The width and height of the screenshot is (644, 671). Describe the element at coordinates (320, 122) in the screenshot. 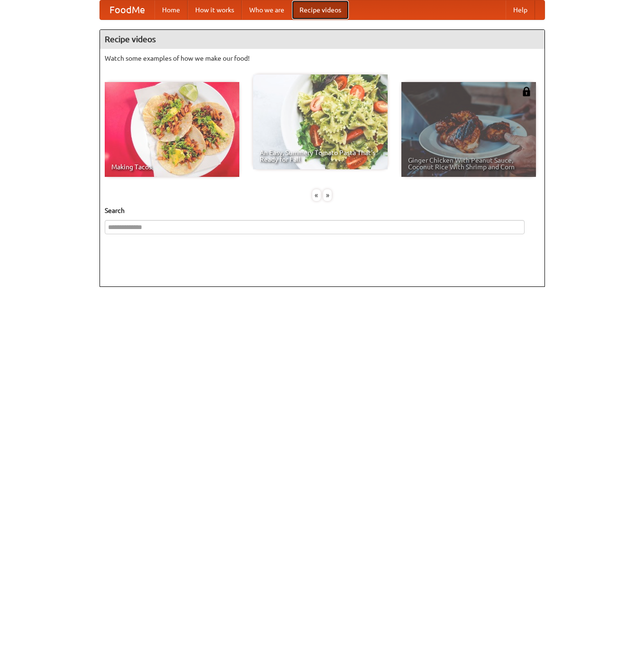

I see `a: An Easy, Summery Tomato Pasta That's Ready for Fall` at that location.